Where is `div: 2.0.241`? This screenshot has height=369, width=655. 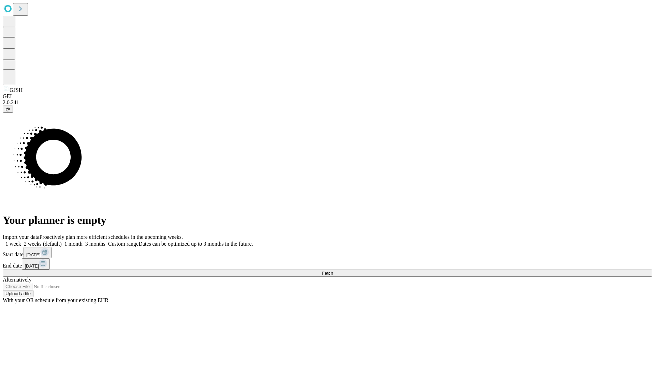
div: 2.0.241 is located at coordinates (328, 102).